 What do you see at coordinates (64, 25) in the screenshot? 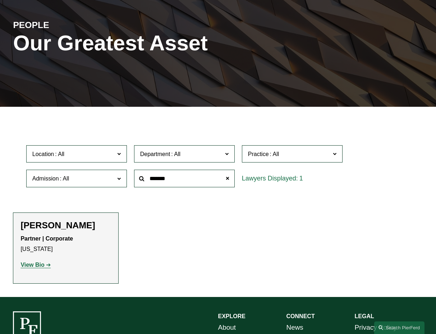
I see `h4: PEOPLE` at bounding box center [64, 25].